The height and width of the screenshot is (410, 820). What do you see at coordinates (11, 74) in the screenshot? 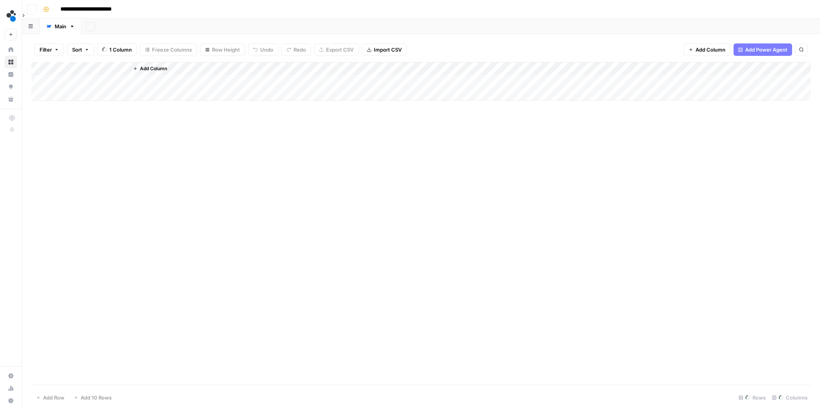
I see `a: Insights` at bounding box center [11, 74].